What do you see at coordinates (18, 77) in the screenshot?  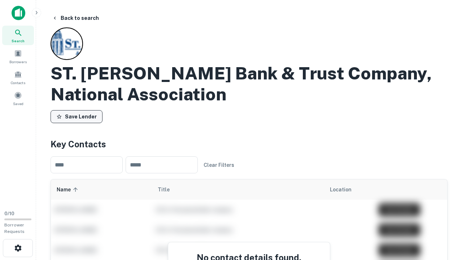 I see `a: Contacts` at bounding box center [18, 77].